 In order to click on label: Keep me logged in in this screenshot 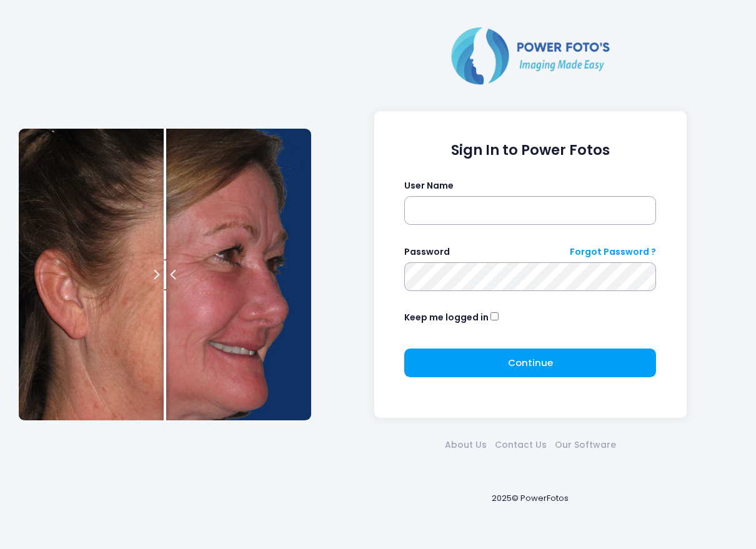, I will do `click(446, 317)`.